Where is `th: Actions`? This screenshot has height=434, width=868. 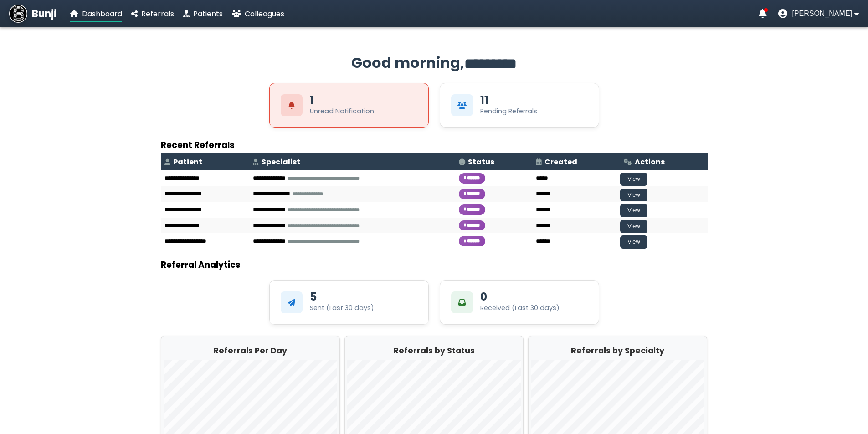
th: Actions is located at coordinates (664, 162).